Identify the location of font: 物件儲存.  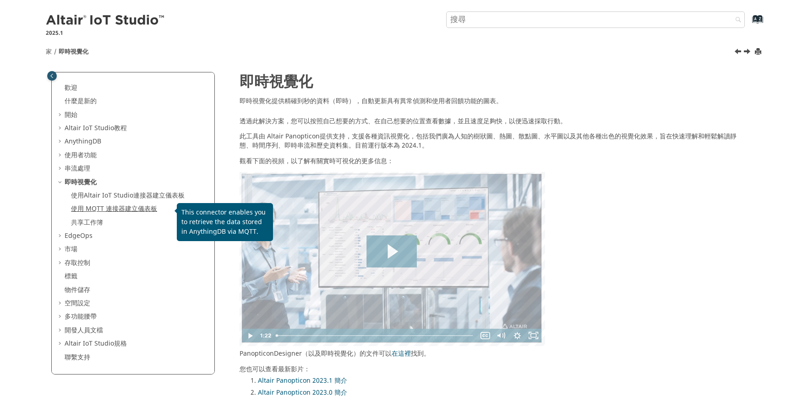
(77, 290).